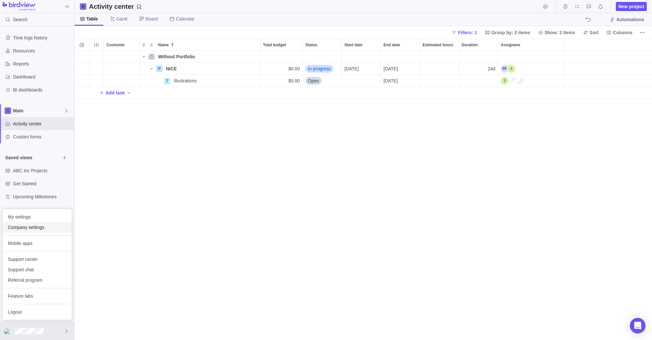  Describe the element at coordinates (37, 259) in the screenshot. I see `a: Support center` at that location.